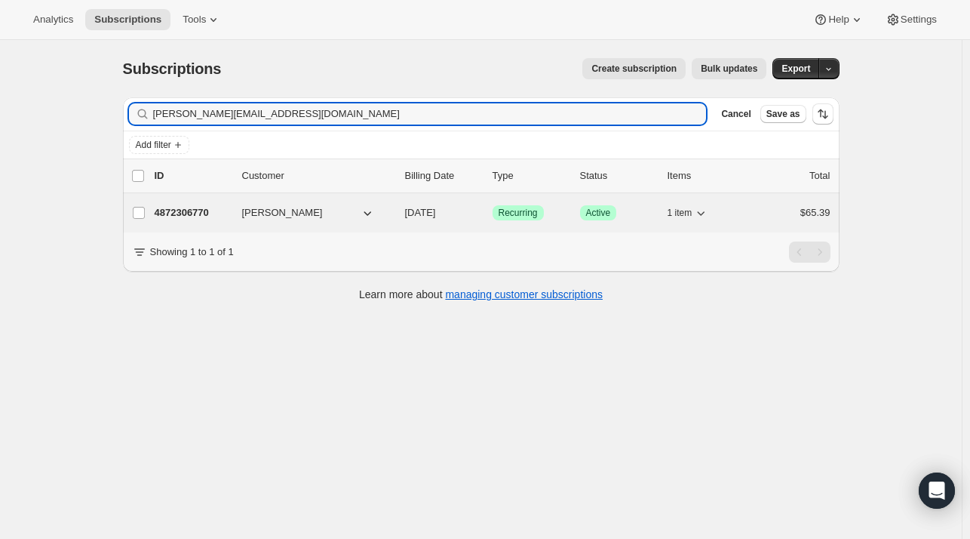 The height and width of the screenshot is (539, 970). What do you see at coordinates (911, 20) in the screenshot?
I see `button: Settings` at bounding box center [911, 20].